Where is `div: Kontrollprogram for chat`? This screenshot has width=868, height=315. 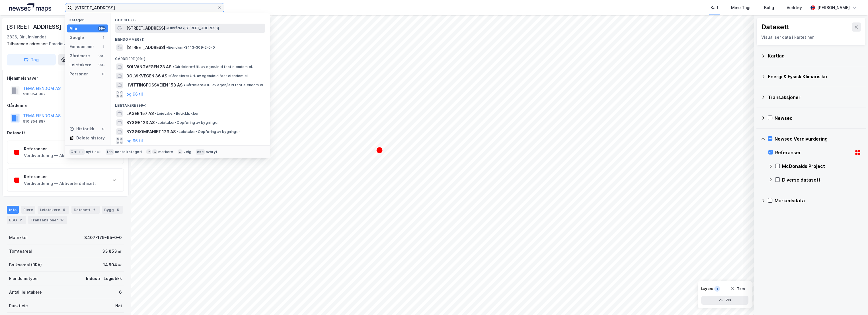
div: Kontrollprogram for chat is located at coordinates (854, 302).